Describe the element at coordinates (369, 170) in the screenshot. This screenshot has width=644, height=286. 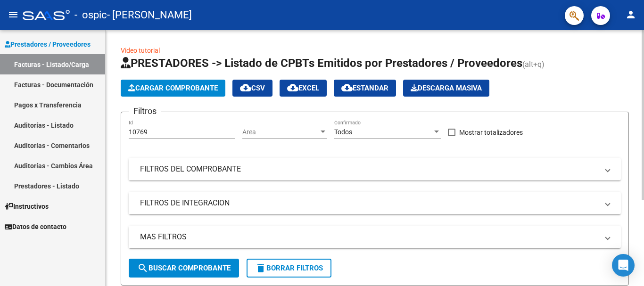
I see `mat-panel-title: FILTROS DEL COMPROBANTE` at that location.